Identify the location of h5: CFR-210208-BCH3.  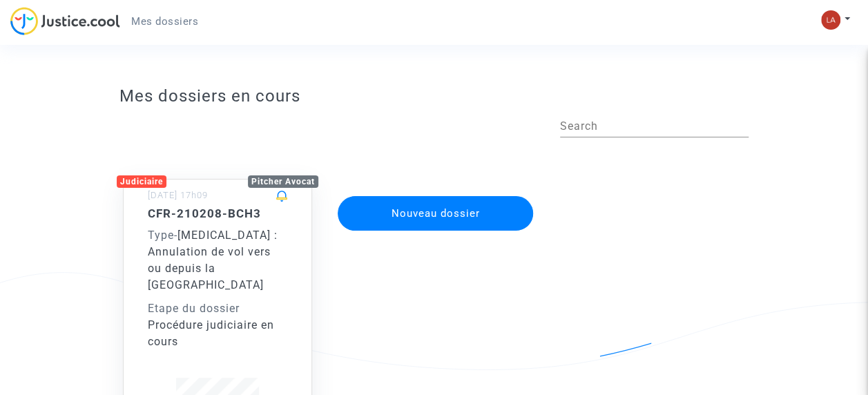
(218, 214).